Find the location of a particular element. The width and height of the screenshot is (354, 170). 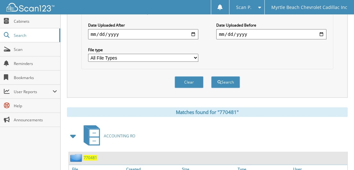

button: Clear is located at coordinates (189, 82).